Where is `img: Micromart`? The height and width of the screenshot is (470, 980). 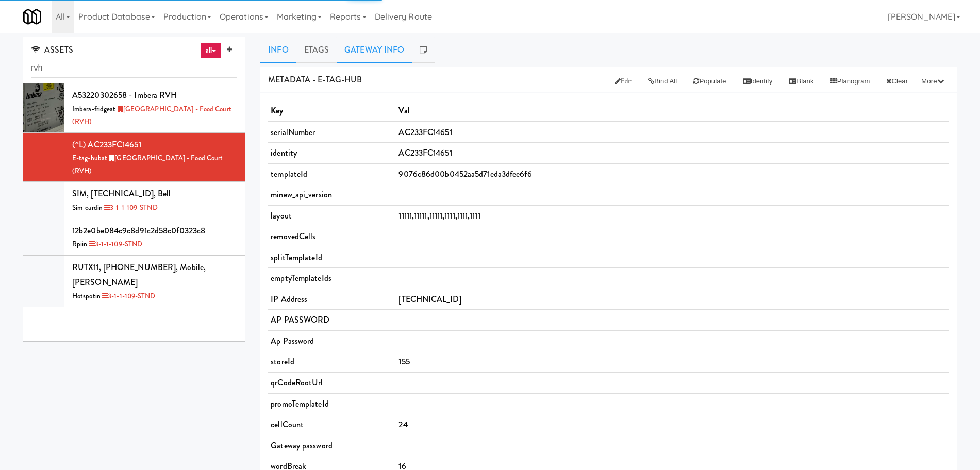 img: Micromart is located at coordinates (32, 17).